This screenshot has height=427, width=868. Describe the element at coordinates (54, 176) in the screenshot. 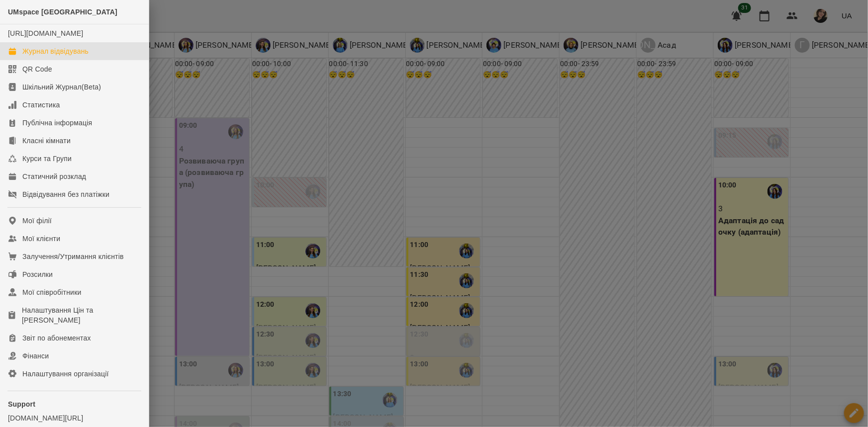

I see `div: Статичний розклад` at that location.